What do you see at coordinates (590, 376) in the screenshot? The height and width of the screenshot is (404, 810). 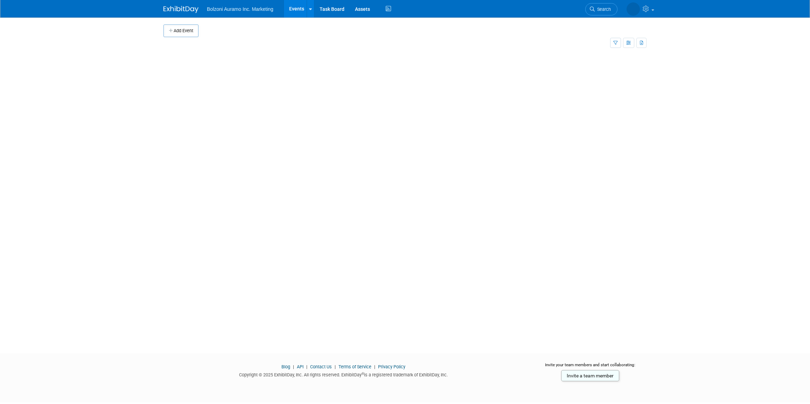 I see `a: Invite a team member` at bounding box center [590, 376].